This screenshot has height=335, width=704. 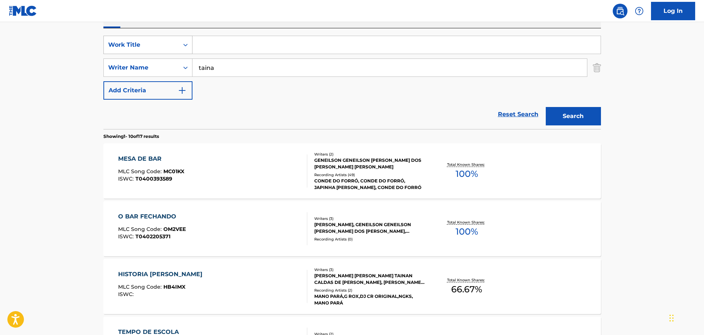 What do you see at coordinates (686, 318) in the screenshot?
I see `div: Chat Widget` at bounding box center [686, 318].